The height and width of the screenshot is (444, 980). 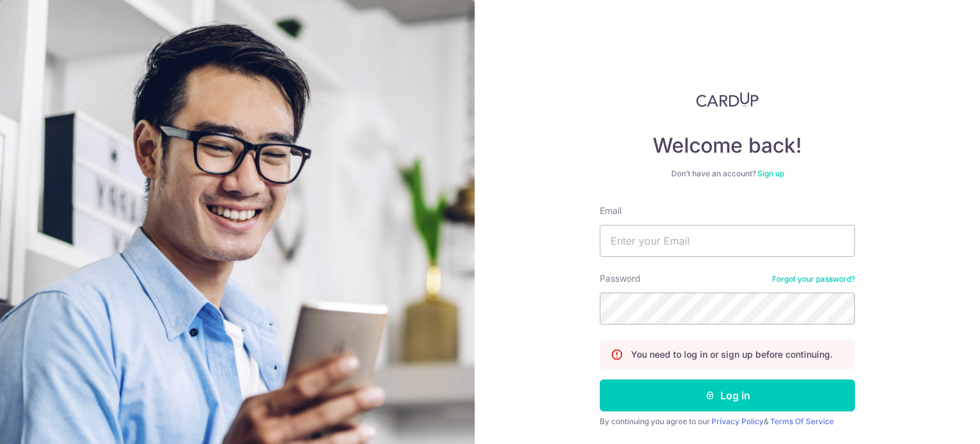 What do you see at coordinates (727, 241) in the screenshot?
I see `input: Enter your Email` at bounding box center [727, 241].